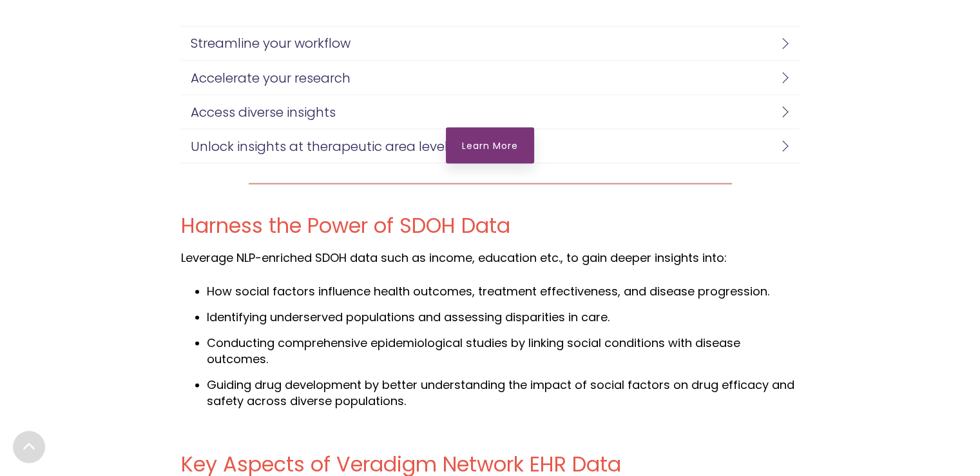 This screenshot has width=980, height=476. I want to click on h4: Access diverse insights, so click(487, 111).